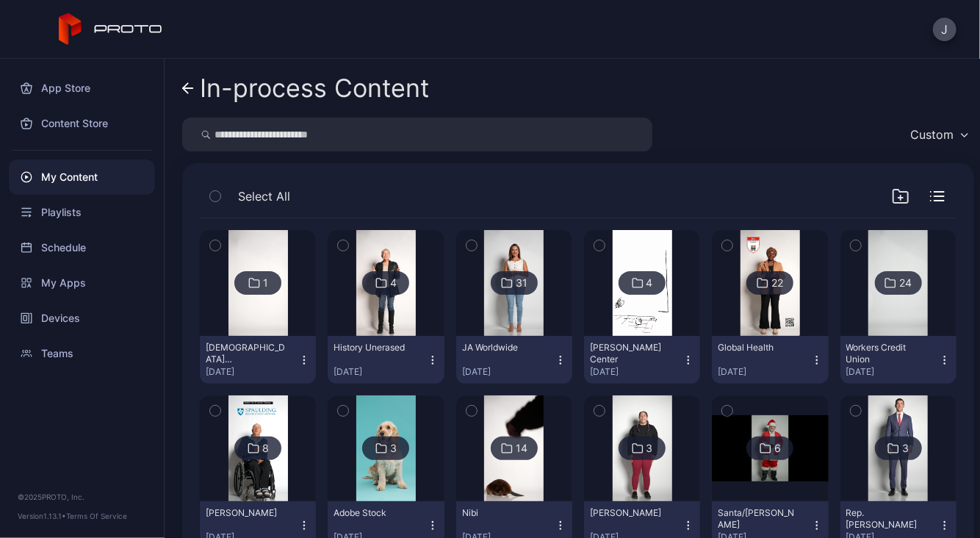  Describe the element at coordinates (887, 353) in the screenshot. I see `div: Workers Credit Union` at that location.